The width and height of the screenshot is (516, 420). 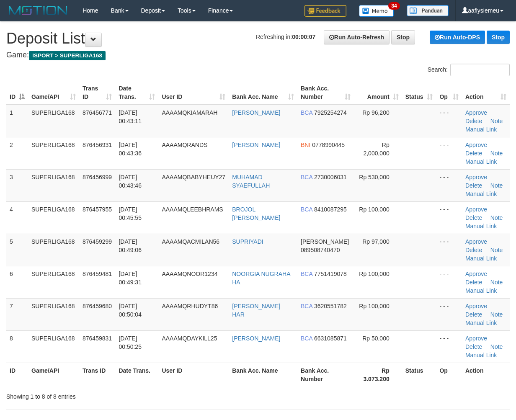 I want to click on span: Rp 2,000,000, so click(x=376, y=149).